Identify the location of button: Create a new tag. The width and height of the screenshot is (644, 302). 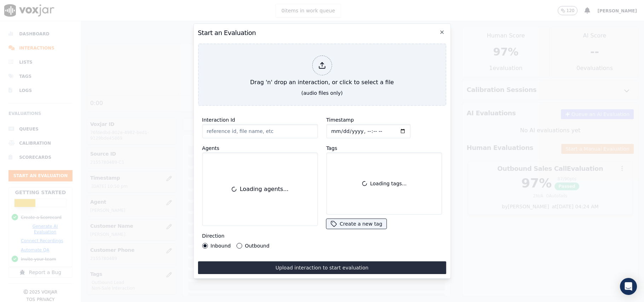
(356, 224).